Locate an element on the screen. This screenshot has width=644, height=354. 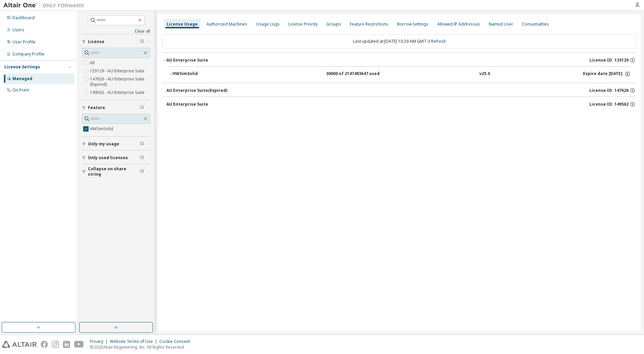
span: License ID: 147626 is located at coordinates (609, 90).